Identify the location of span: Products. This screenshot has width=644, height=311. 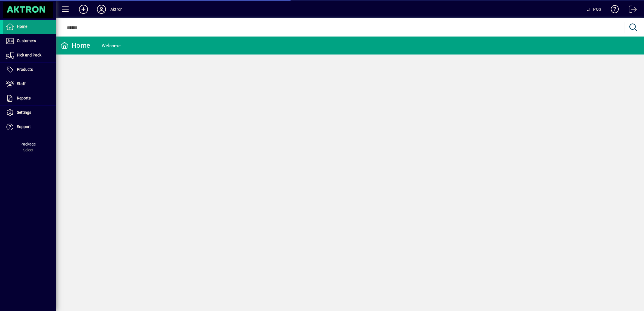
(25, 69).